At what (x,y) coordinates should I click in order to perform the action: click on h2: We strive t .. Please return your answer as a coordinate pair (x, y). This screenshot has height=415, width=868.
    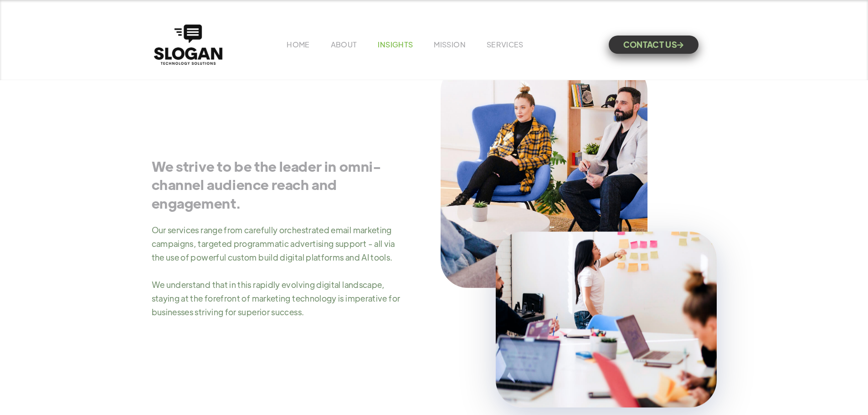
    Looking at the image, I should click on (279, 185).